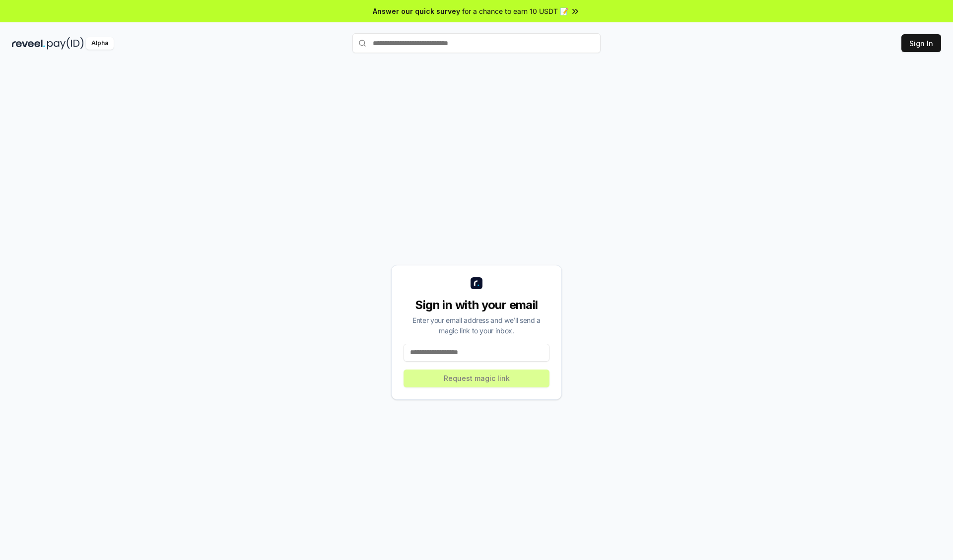 The image size is (953, 560). I want to click on img: logo_small, so click(476, 283).